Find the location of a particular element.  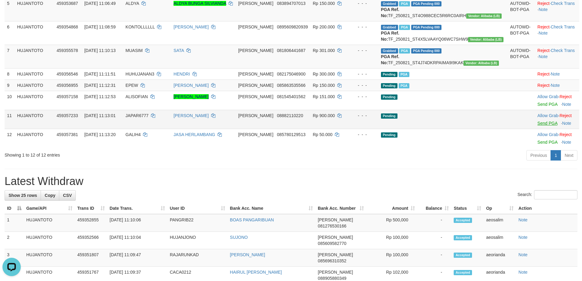

a: Reject is located at coordinates (543, 50).